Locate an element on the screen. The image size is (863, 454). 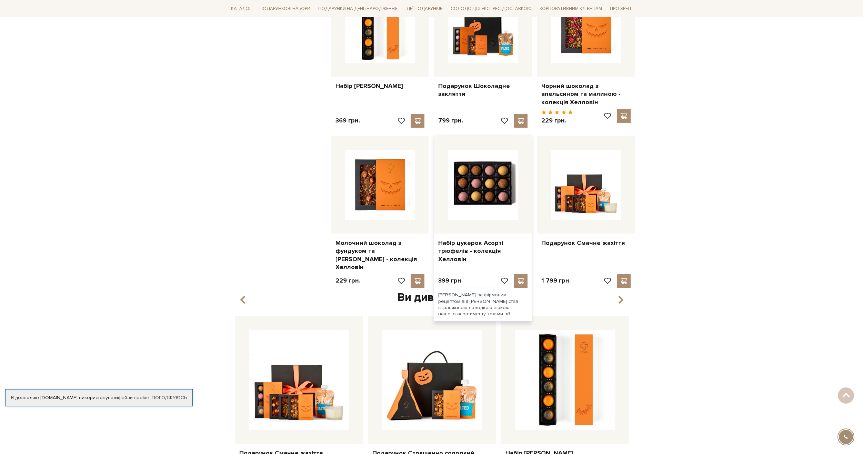
a: Корпоративним клієнтам is located at coordinates (571, 9).